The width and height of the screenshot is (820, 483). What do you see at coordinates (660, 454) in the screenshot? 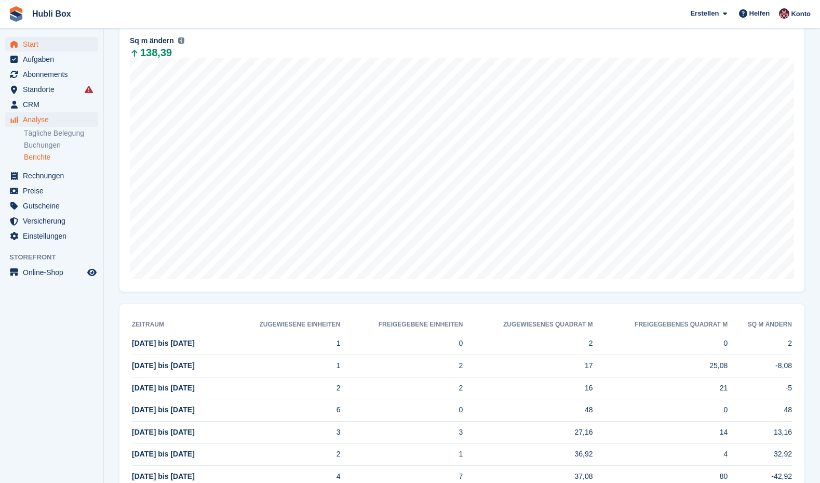
I see `td: 4` at bounding box center [660, 454].